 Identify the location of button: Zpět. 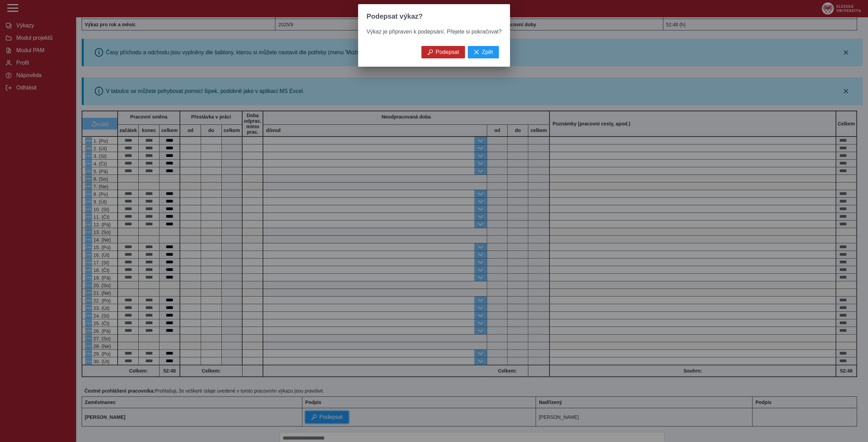
(483, 52).